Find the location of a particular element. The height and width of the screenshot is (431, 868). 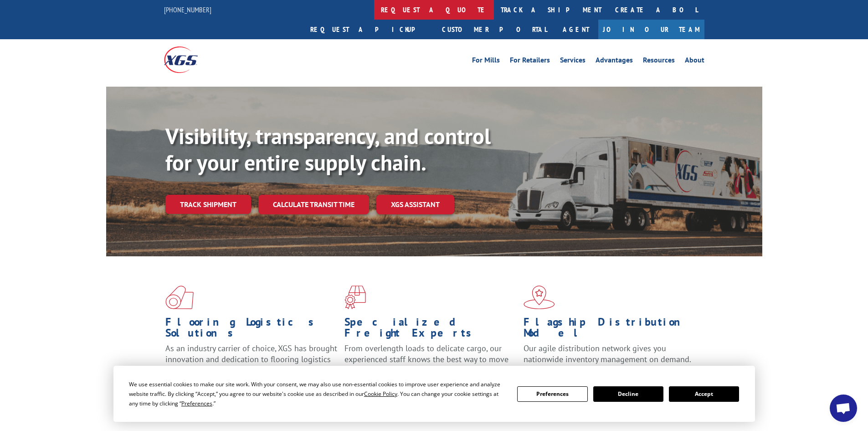

img: xgs-icon-flagship-distribution-model-red is located at coordinates (539, 298).